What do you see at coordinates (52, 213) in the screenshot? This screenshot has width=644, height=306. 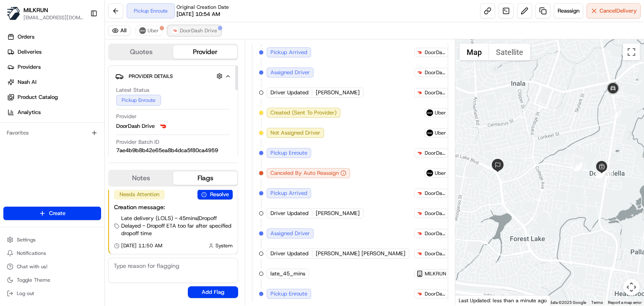 I see `button: Create` at bounding box center [52, 213].